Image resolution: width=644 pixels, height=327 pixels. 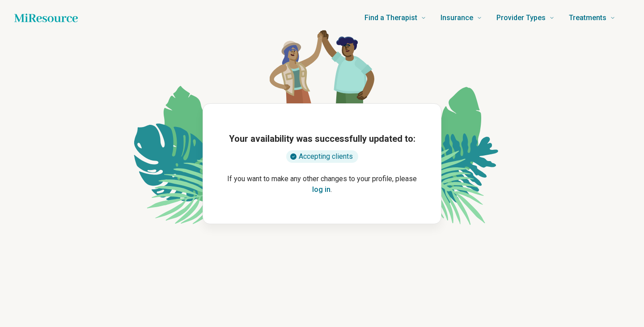 I want to click on div: Accepting clients, so click(x=322, y=157).